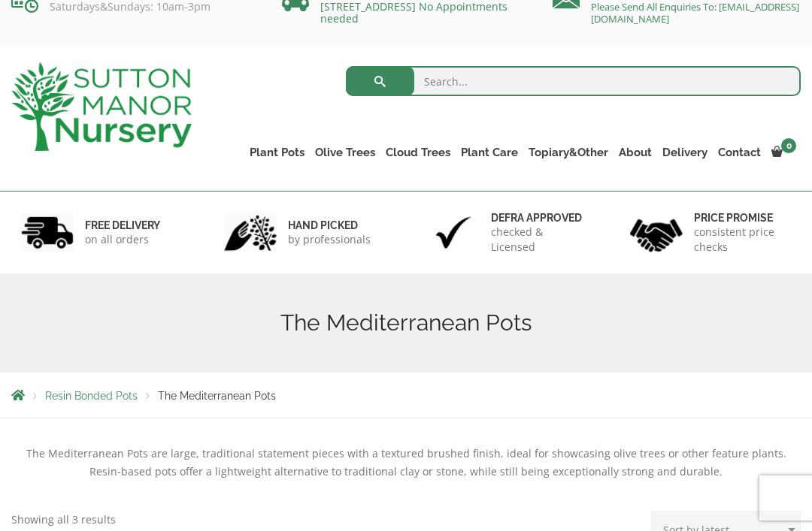  What do you see at coordinates (406, 463) in the screenshot?
I see `p: The Mediterranean Pots are large, traditional statement pieces with a textured brushed finish, id...` at bounding box center [406, 463].